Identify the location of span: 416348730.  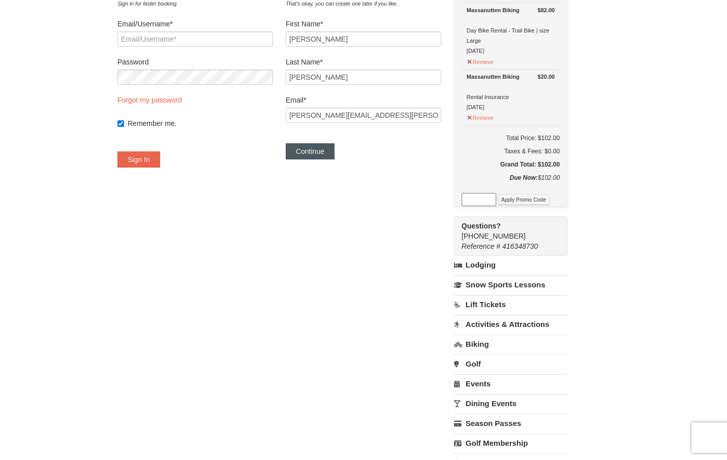
(520, 246).